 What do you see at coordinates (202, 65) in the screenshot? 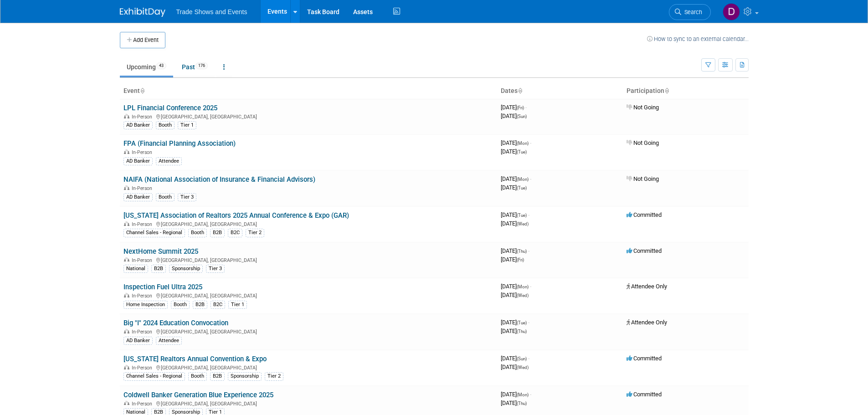
I see `span: 176` at bounding box center [202, 65].